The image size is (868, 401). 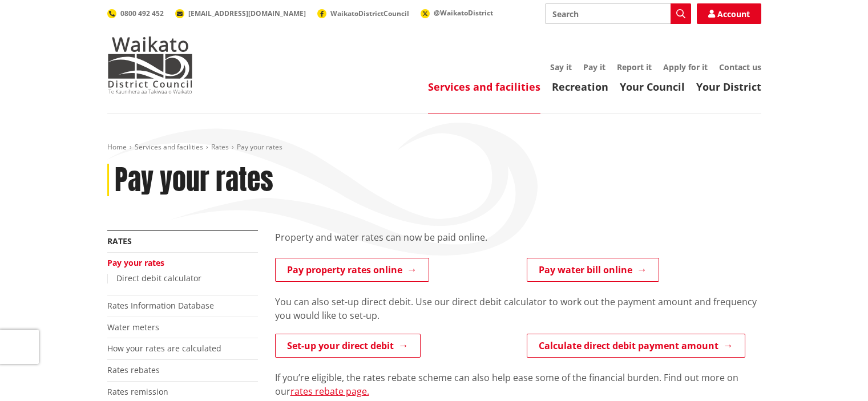 What do you see at coordinates (363, 13) in the screenshot?
I see `a: WaikatoDistrictCouncil` at bounding box center [363, 13].